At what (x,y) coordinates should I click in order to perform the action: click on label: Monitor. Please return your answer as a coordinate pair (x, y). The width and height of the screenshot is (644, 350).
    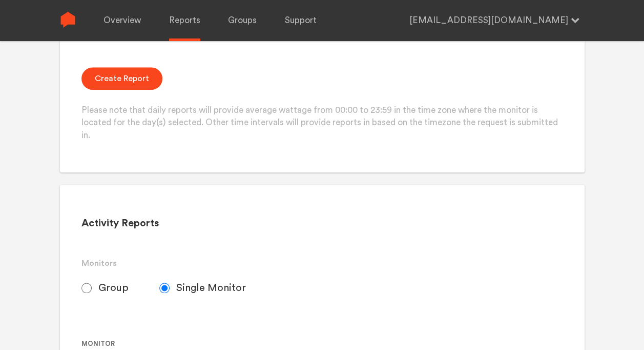
    Looking at the image, I should click on (170, 344).